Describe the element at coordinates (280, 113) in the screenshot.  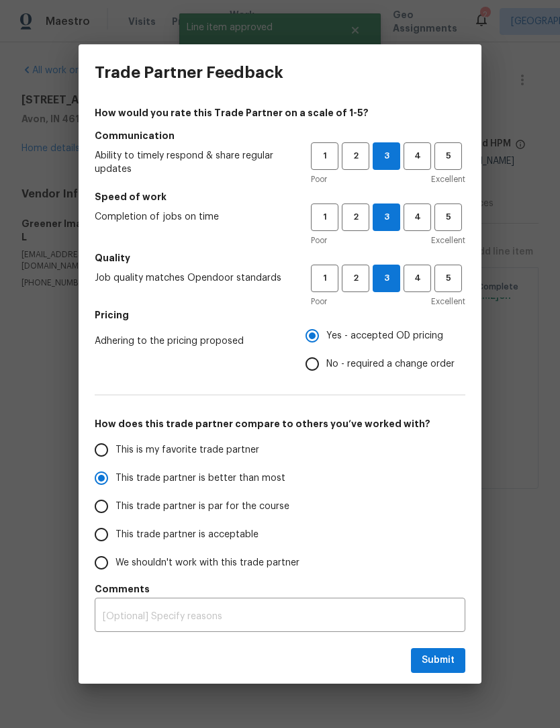
I see `h4: How would you rate this Trade Partner on a scale of 1-5?` at that location.